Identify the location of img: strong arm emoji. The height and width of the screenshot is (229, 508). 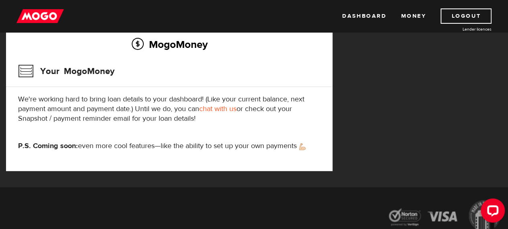
(303, 146).